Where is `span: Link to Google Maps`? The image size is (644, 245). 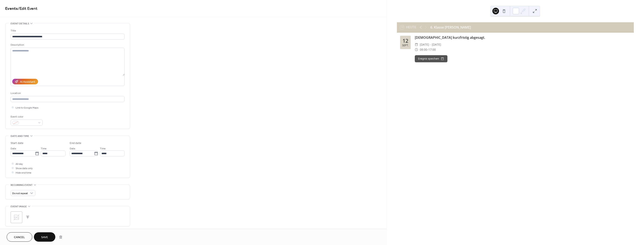 span: Link to Google Maps is located at coordinates (27, 107).